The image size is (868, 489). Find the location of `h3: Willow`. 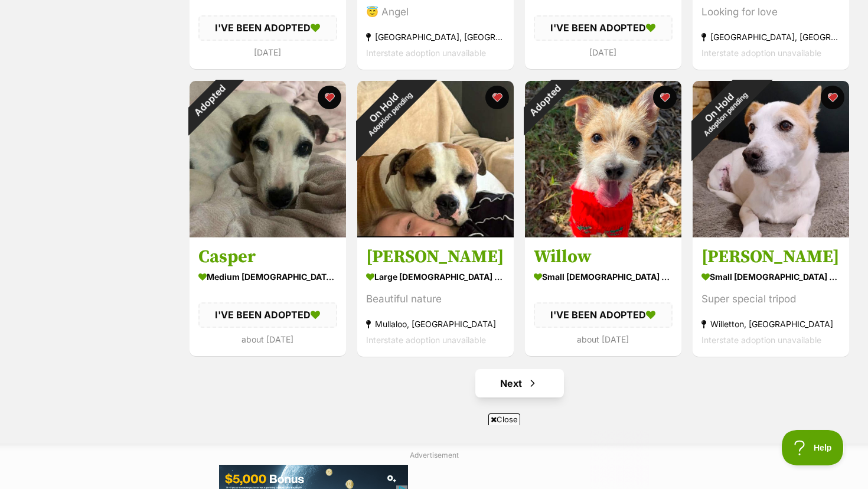

h3: Willow is located at coordinates (603, 257).